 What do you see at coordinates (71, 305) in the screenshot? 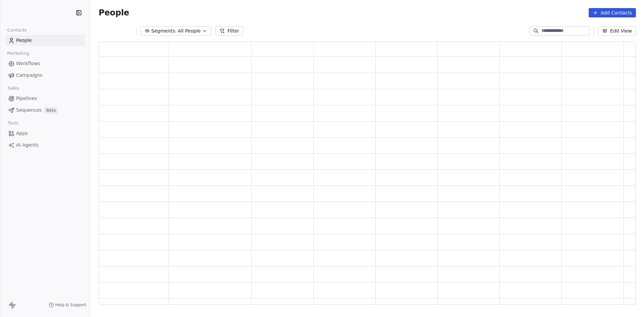
I see `span: Help & Support` at bounding box center [71, 305].